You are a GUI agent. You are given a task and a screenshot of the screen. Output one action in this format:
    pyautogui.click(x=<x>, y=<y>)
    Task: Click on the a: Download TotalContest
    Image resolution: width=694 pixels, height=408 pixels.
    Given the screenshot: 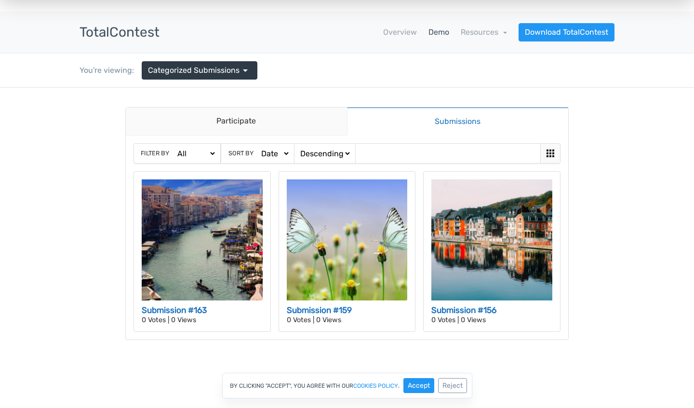 What is the action you would take?
    pyautogui.click(x=567, y=32)
    